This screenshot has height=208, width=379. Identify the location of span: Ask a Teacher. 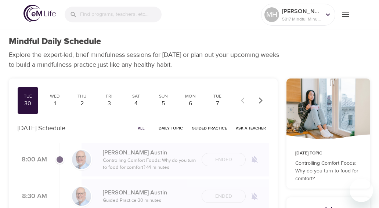
(251, 128).